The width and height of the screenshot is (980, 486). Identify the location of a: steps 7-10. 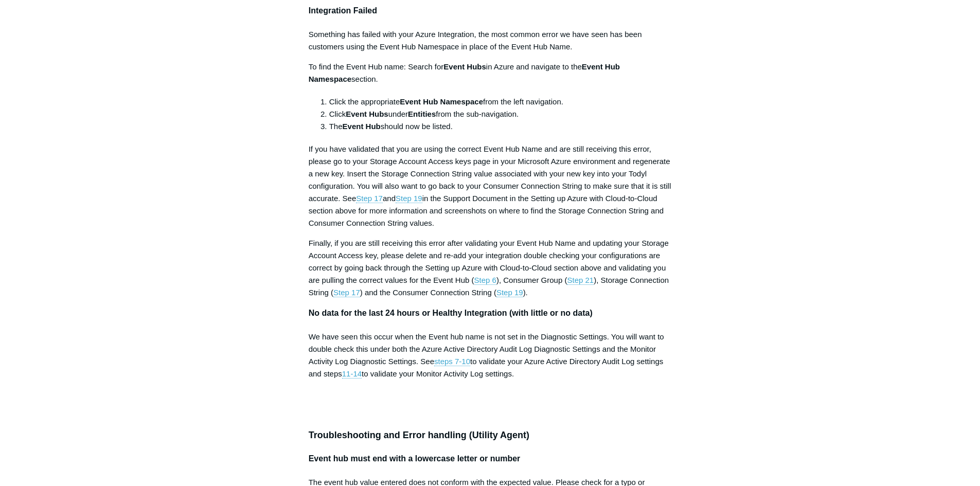
(452, 361).